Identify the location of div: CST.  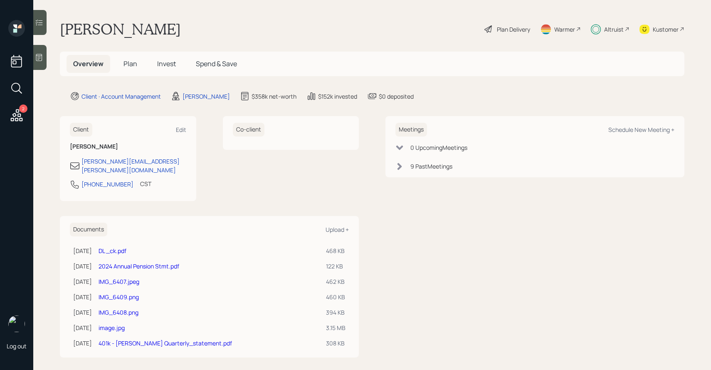
(146, 183).